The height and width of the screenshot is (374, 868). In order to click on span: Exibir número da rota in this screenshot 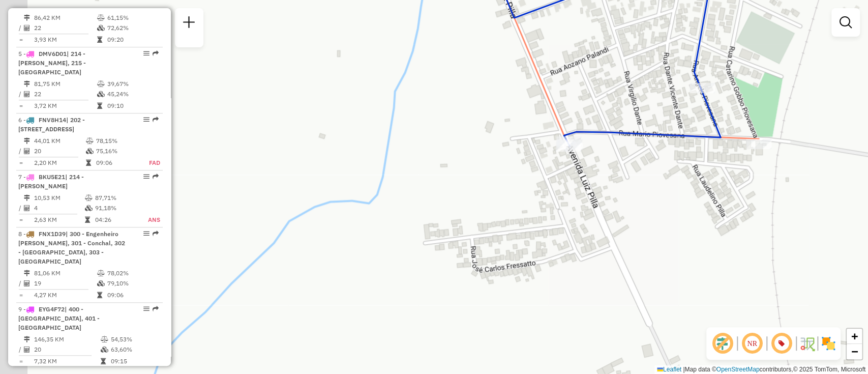, I will do `click(781, 343)`.